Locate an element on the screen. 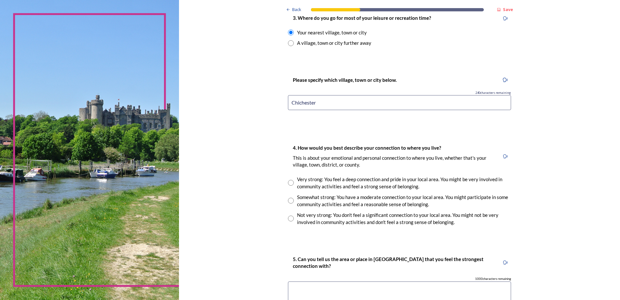 This screenshot has width=620, height=300. div: Your nearest village, town or city is located at coordinates (332, 32).